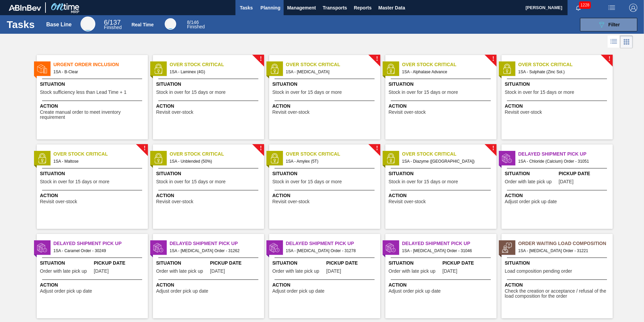 This screenshot has height=322, width=644. I want to click on span: 1SA - Maltose, so click(98, 161).